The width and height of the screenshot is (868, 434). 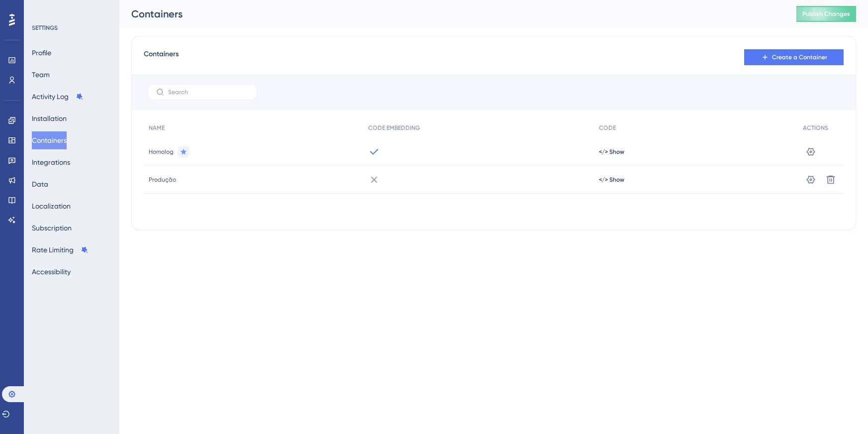 I want to click on button: Data, so click(x=40, y=184).